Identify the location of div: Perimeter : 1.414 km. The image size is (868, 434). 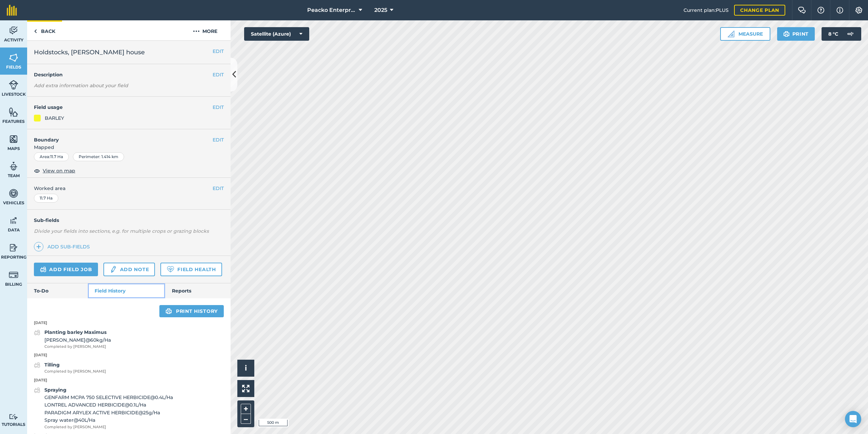
(98, 157).